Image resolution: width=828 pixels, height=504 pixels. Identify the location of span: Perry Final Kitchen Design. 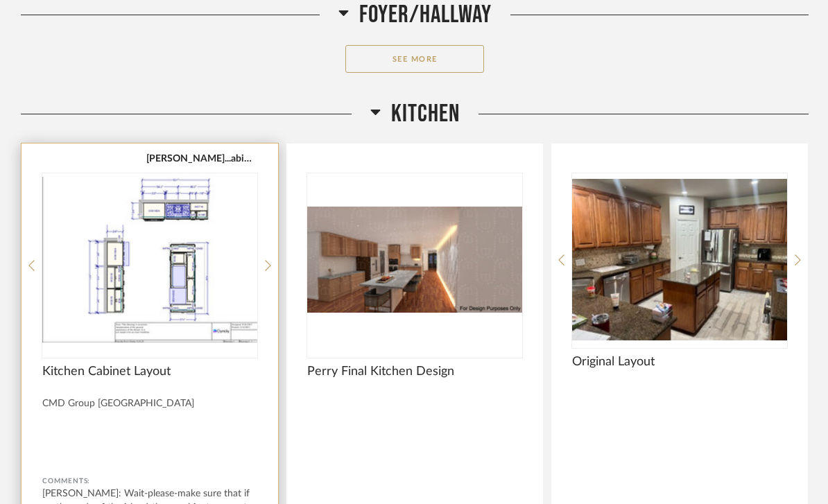
(415, 372).